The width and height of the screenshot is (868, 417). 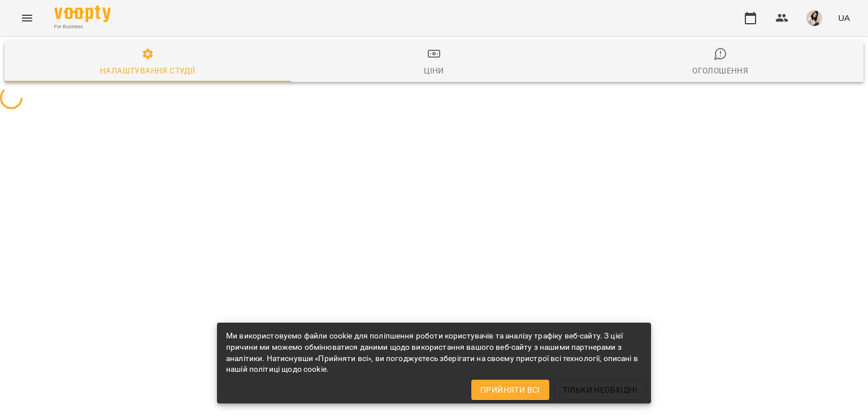 I want to click on div: Ціни, so click(x=434, y=70).